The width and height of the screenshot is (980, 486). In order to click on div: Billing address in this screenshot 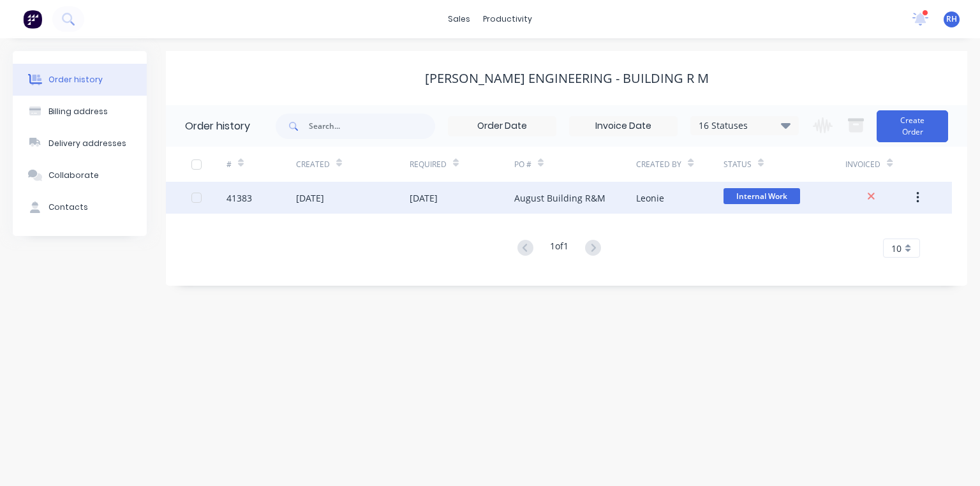, I will do `click(78, 112)`.